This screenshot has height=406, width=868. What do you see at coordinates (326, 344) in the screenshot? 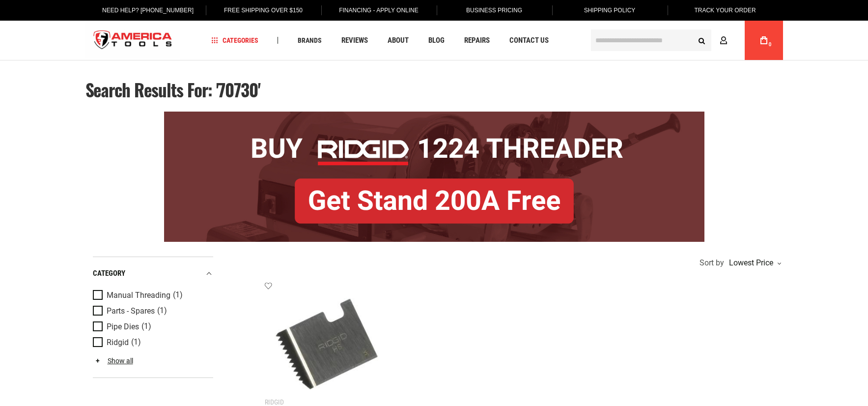
I see `img: RIDGID 70730 MANUAL THREADER PIPE & BOLT DIES` at bounding box center [326, 344].